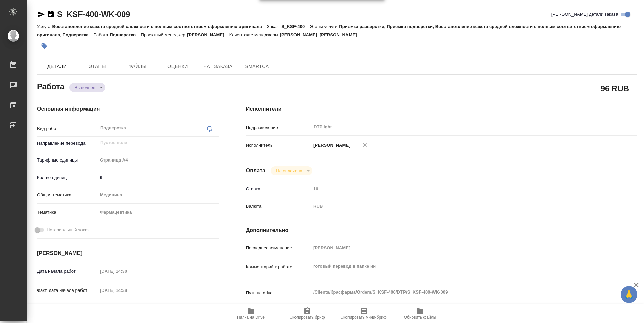 The width and height of the screenshot is (644, 323). Describe the element at coordinates (137, 66) in the screenshot. I see `span: Файлы` at that location.